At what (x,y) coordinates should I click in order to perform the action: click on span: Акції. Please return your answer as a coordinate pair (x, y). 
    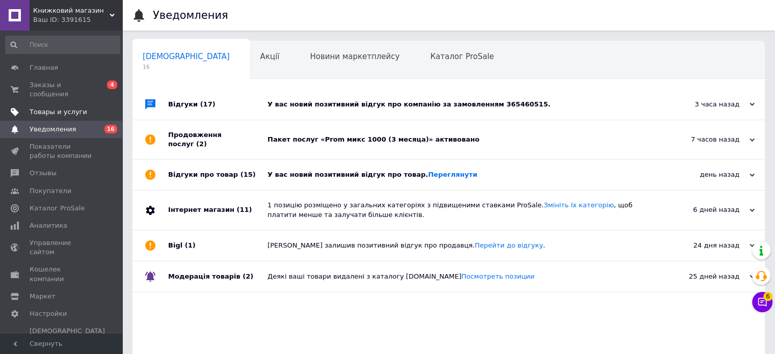
    Looking at the image, I should click on (270, 57).